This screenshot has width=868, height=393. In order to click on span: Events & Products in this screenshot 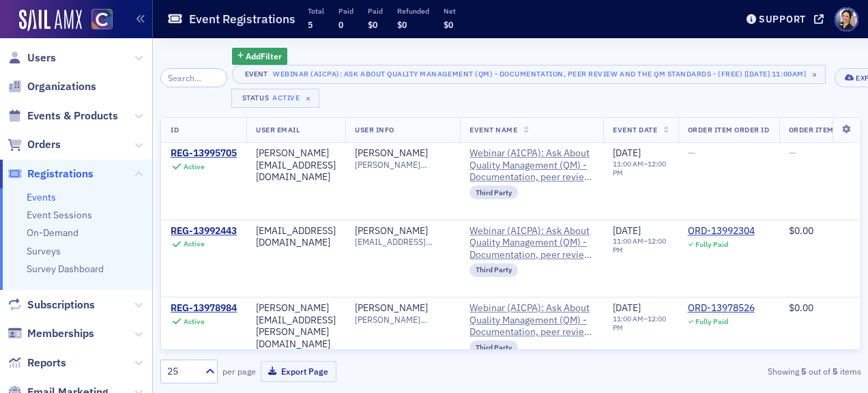, I will do `click(73, 116)`.